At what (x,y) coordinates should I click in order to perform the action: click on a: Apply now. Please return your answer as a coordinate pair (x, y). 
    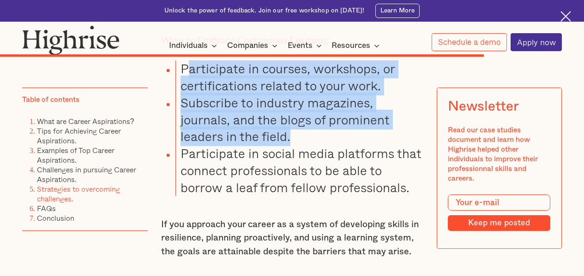
    Looking at the image, I should click on (536, 42).